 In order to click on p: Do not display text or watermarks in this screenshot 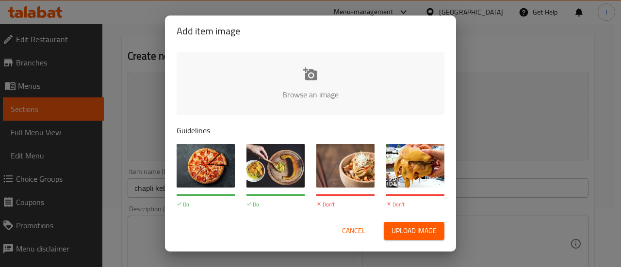, I will do `click(415, 217)`.